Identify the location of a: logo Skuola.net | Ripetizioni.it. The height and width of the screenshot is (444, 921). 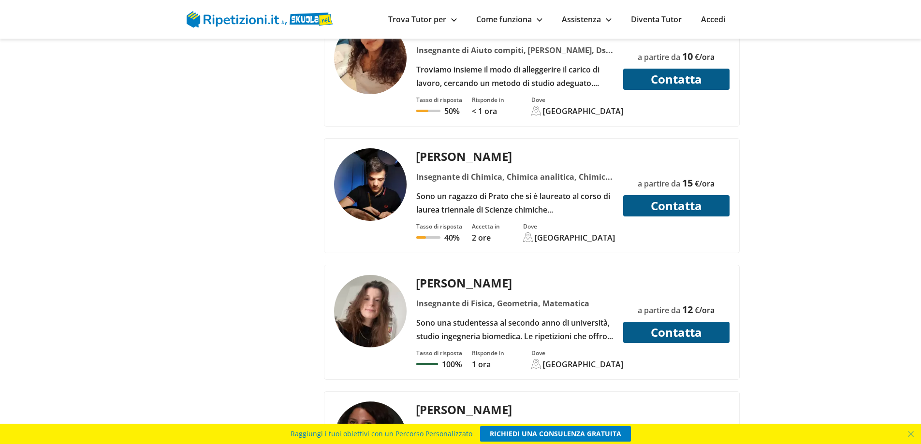
(260, 18).